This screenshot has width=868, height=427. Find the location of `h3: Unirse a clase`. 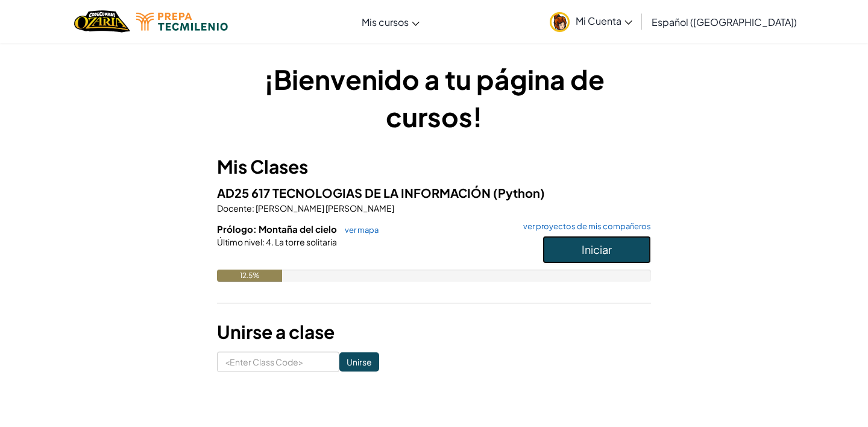

h3: Unirse a clase is located at coordinates (434, 332).